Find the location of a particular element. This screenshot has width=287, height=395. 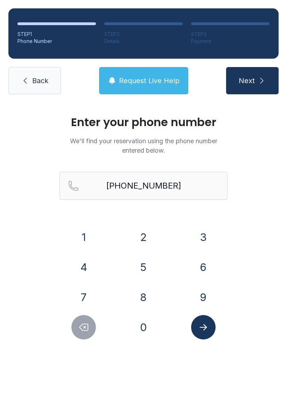

span: Next is located at coordinates (247, 81).